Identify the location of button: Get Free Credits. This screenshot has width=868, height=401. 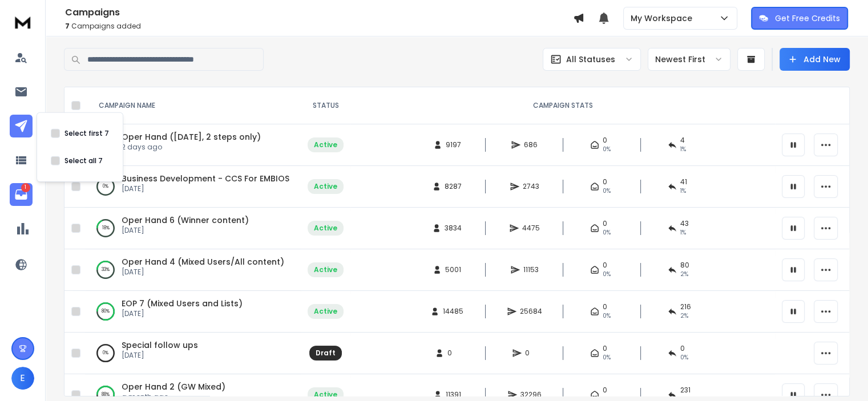
(800, 18).